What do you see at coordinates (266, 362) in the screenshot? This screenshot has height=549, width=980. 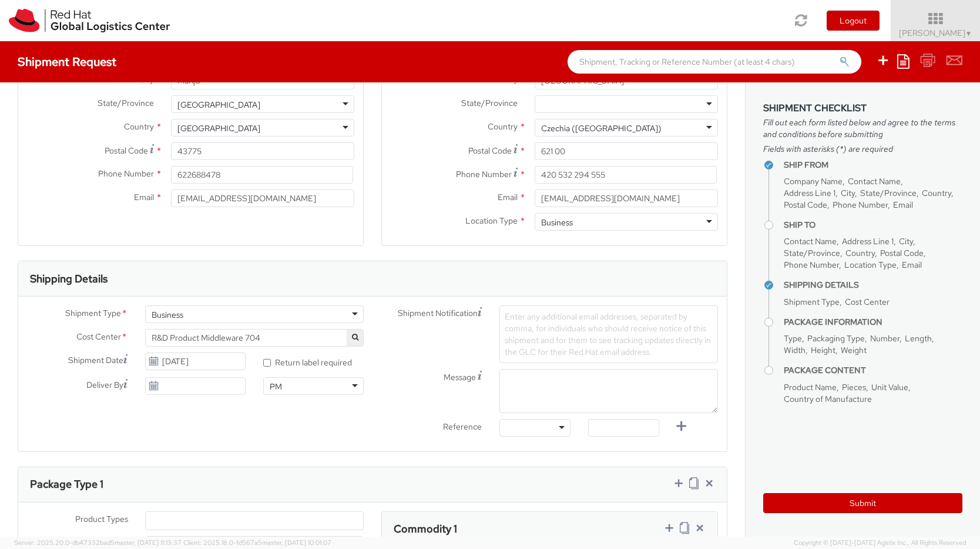 I see `input: Return label required` at bounding box center [266, 362].